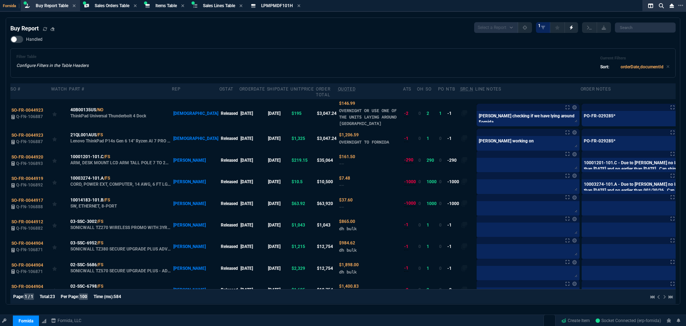 The width and height of the screenshot is (686, 326). I want to click on span: Q-FN-106888, so click(29, 207).